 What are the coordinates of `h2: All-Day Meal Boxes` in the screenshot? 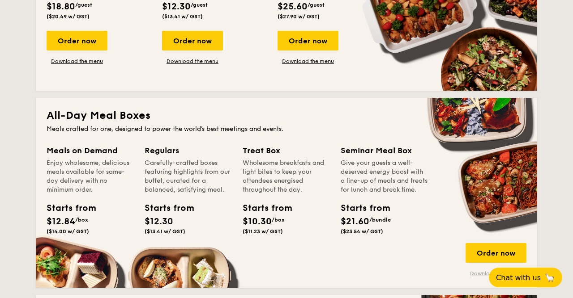 It's located at (286, 116).